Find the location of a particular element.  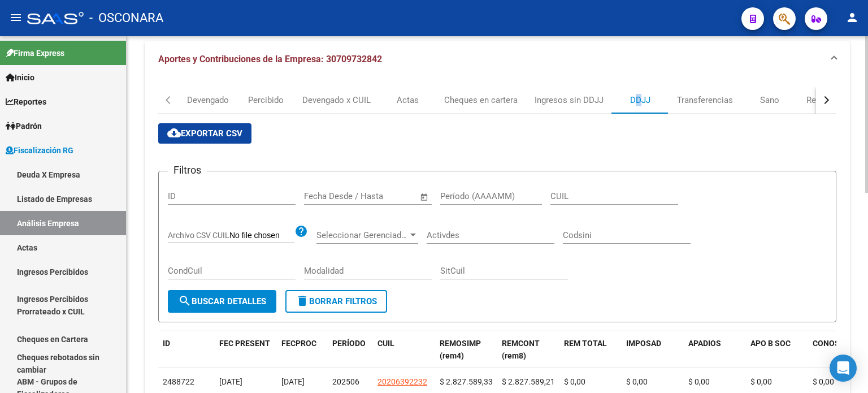

div: Devengado is located at coordinates (208, 100).